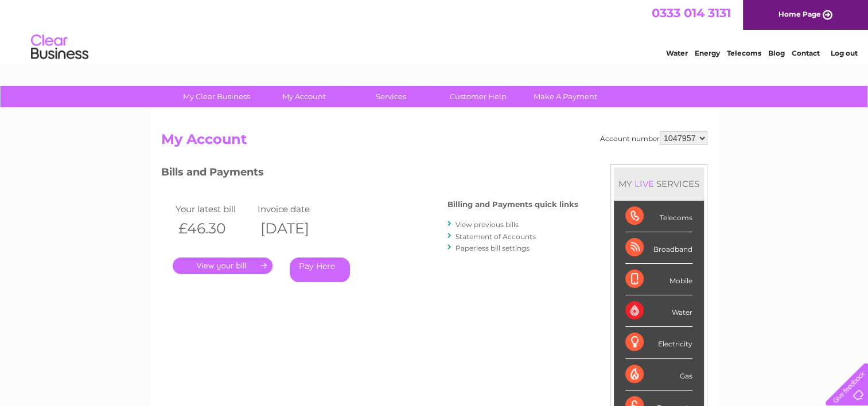  What do you see at coordinates (658, 217) in the screenshot?
I see `div: Telecoms` at bounding box center [658, 217].